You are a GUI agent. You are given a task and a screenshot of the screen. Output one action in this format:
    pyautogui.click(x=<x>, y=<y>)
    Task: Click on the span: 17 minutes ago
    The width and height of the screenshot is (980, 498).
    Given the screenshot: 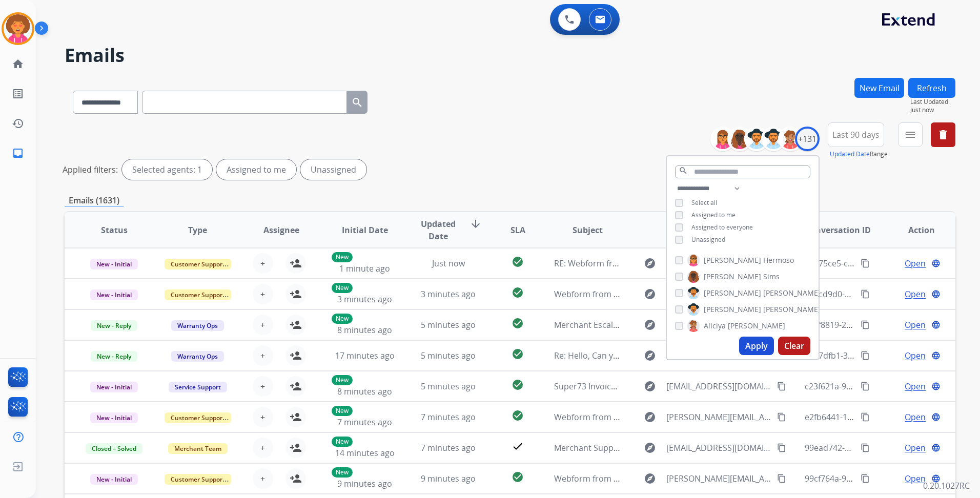 What is the action you would take?
    pyautogui.click(x=365, y=355)
    